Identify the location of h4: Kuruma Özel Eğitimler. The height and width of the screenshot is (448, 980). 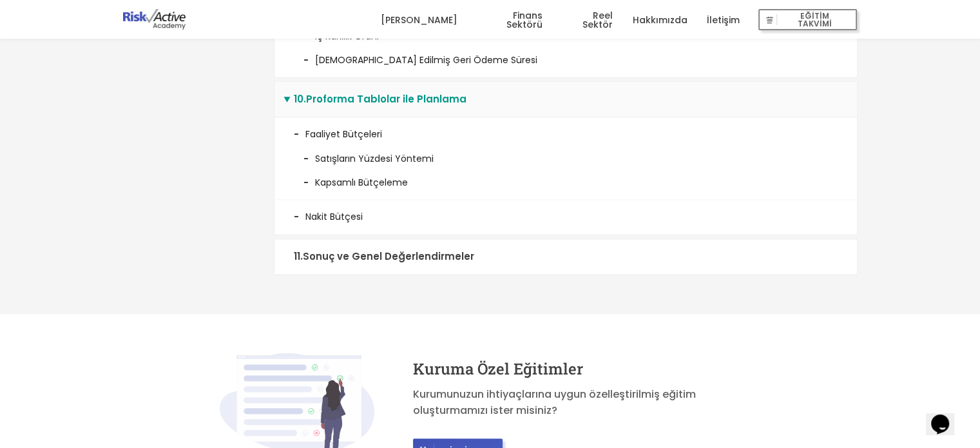
(587, 368).